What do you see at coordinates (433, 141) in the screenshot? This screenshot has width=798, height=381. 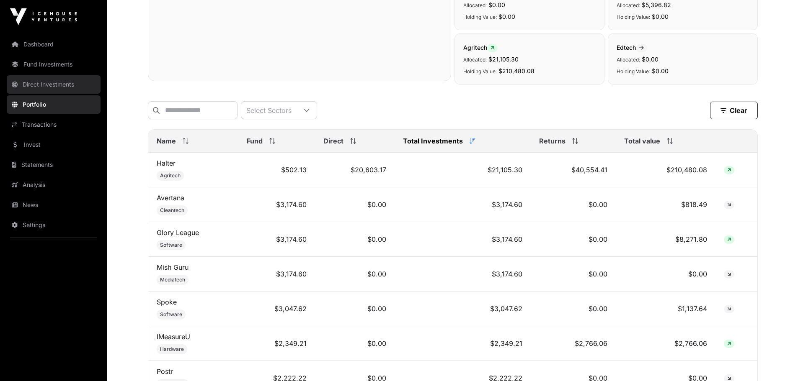 I see `span: Total Investments` at bounding box center [433, 141].